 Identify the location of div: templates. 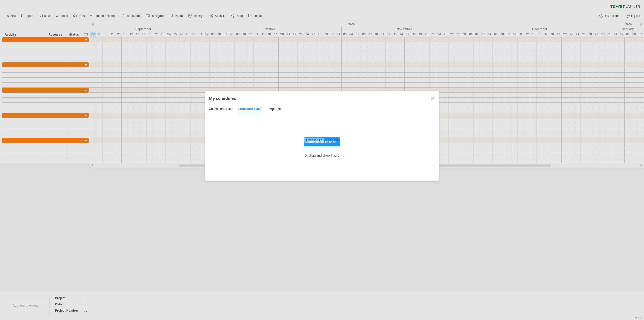
(273, 109).